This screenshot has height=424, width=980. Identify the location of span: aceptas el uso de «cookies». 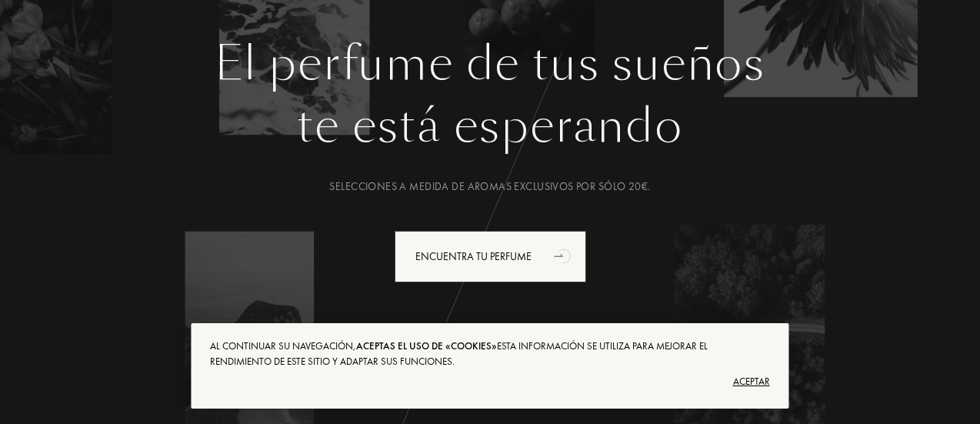
(426, 346).